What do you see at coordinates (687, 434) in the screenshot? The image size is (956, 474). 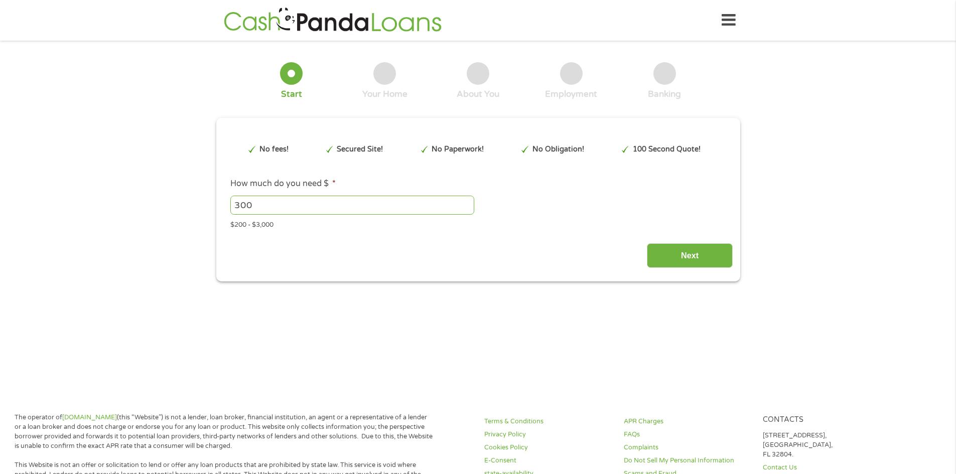 I see `a: FAQs` at bounding box center [687, 434].